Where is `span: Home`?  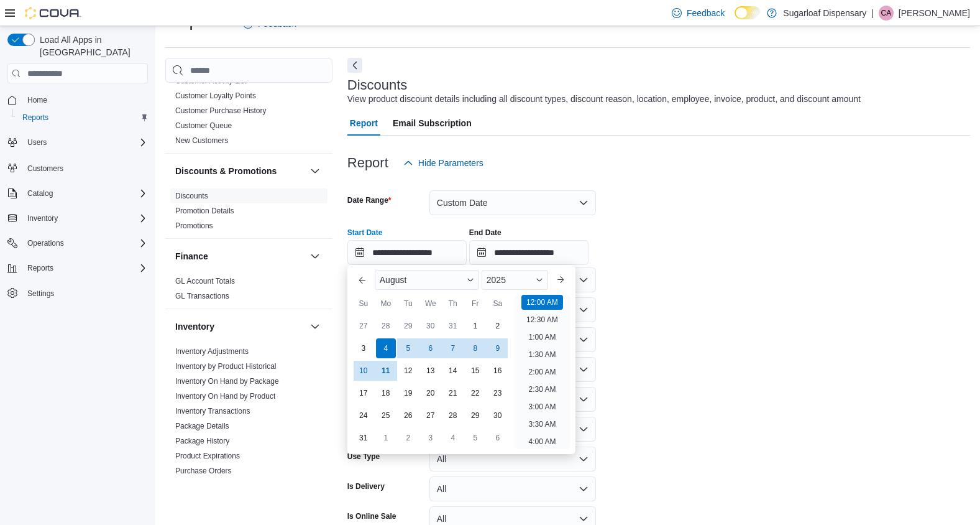
span: Home is located at coordinates (37, 100).